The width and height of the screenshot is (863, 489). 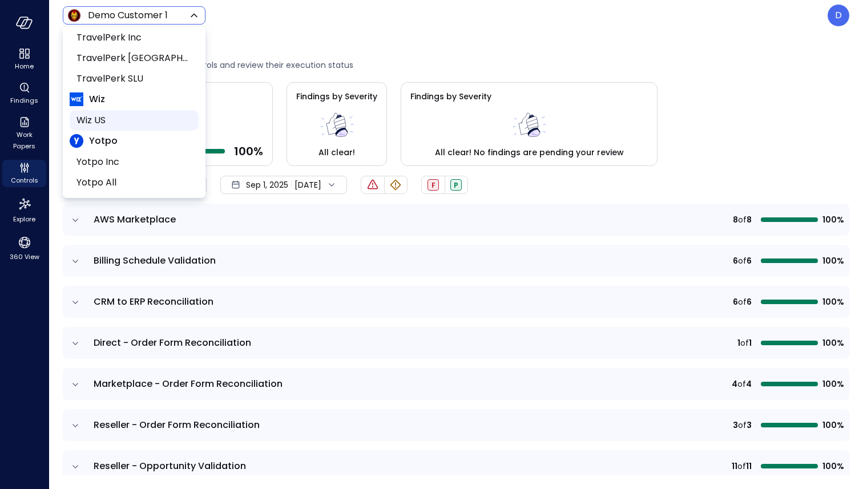 I want to click on span: Wiz, so click(x=97, y=99).